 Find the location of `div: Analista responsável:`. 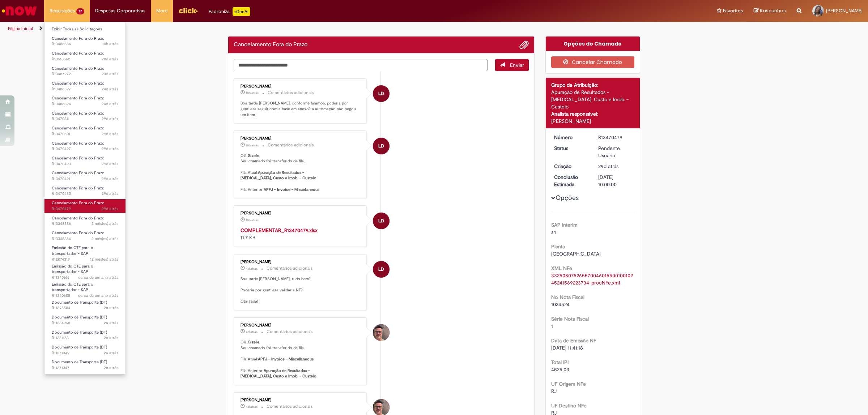

div: Analista responsável: is located at coordinates (593, 114).